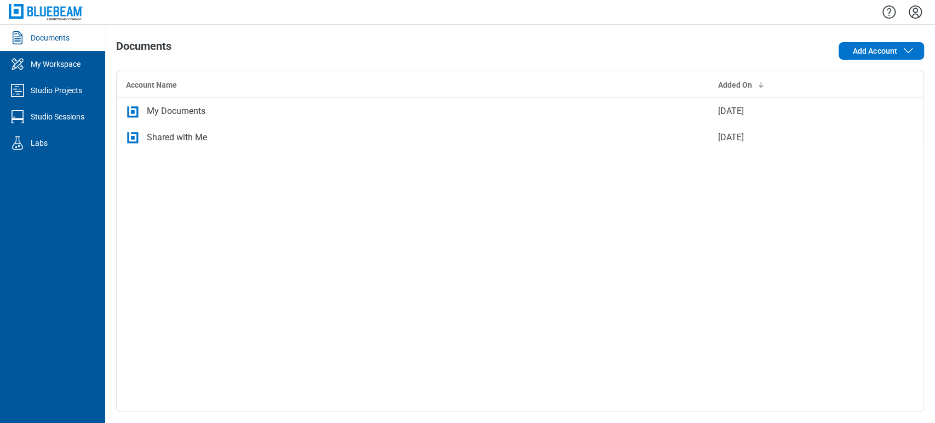 This screenshot has width=935, height=423. I want to click on div: Account Name, so click(413, 85).